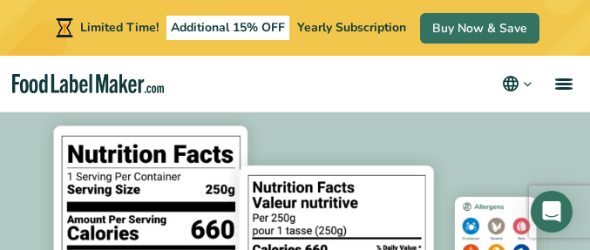 Image resolution: width=590 pixels, height=250 pixels. Describe the element at coordinates (562, 84) in the screenshot. I see `a: menu` at that location.